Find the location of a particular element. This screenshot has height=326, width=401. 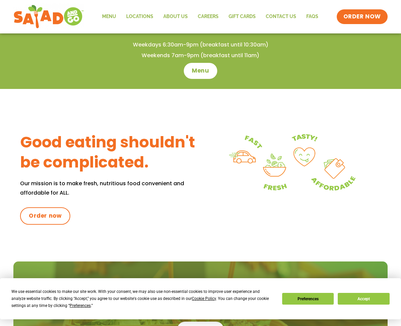

a: Locations is located at coordinates (140, 17).